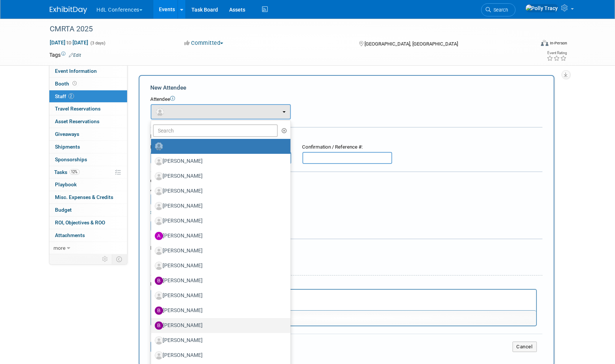 The image size is (615, 364). I want to click on div: Registration / Ticket Info (optional), so click(346, 136).